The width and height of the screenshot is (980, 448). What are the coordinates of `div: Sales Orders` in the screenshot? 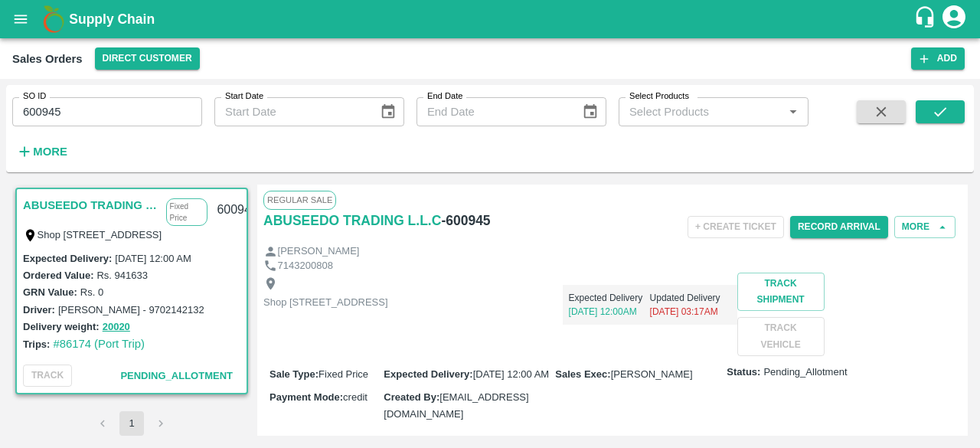 It's located at (48, 59).